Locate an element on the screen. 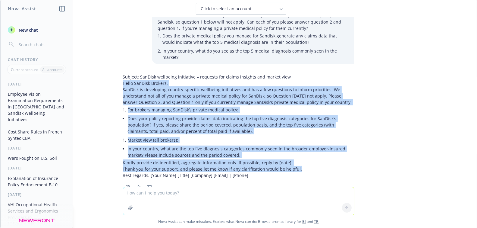  svg: Copy to clipboard is located at coordinates (128, 187).